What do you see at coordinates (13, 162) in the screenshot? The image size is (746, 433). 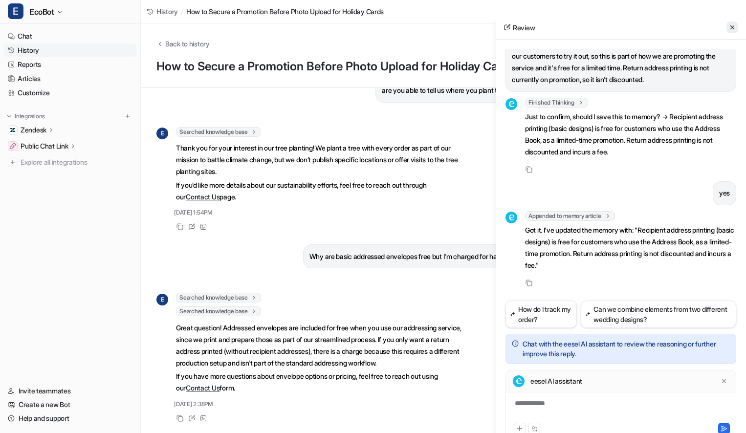 I see `img: explore all integrations` at bounding box center [13, 162].